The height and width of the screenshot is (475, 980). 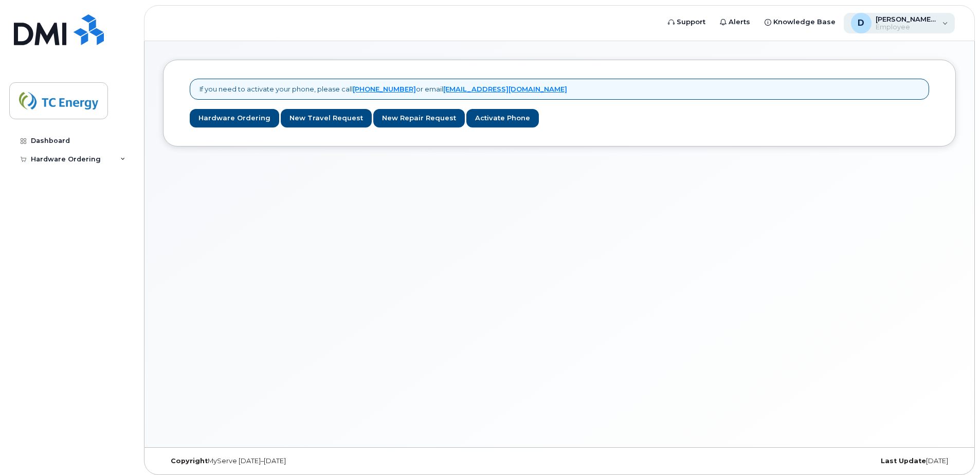 What do you see at coordinates (419, 118) in the screenshot?
I see `a: New Repair Request` at bounding box center [419, 118].